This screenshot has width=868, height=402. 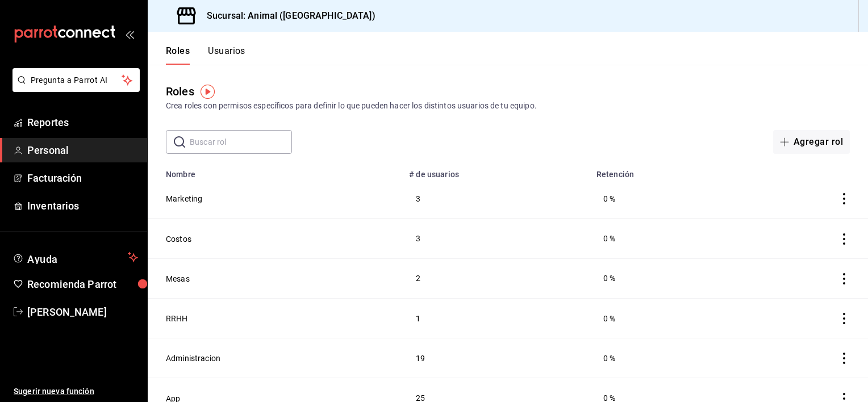 What do you see at coordinates (82, 206) in the screenshot?
I see `span: Inventarios` at bounding box center [82, 206].